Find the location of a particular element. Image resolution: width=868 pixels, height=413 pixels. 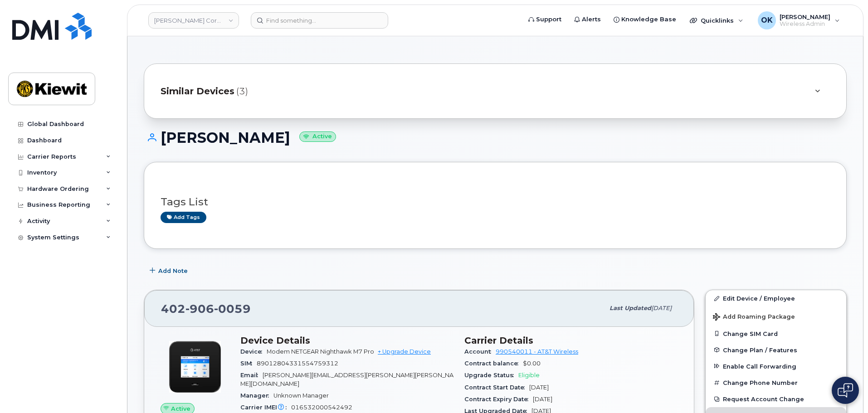

span: 906 is located at coordinates (200, 309).